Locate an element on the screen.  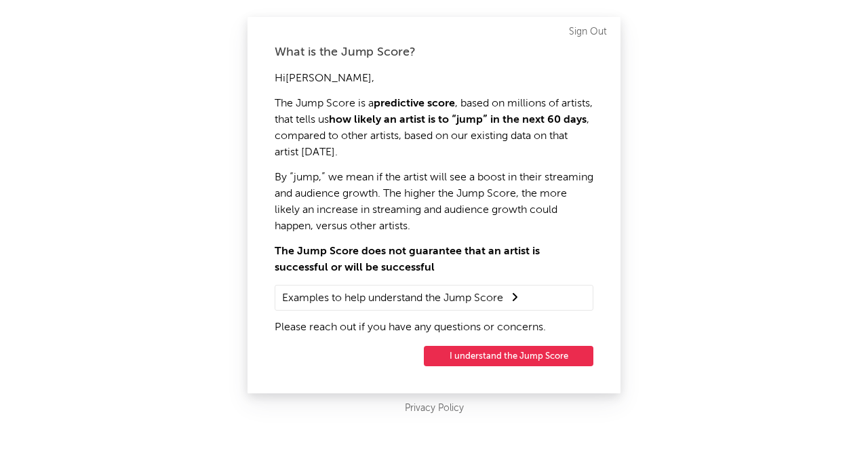
strong: predictive score is located at coordinates (414, 104).